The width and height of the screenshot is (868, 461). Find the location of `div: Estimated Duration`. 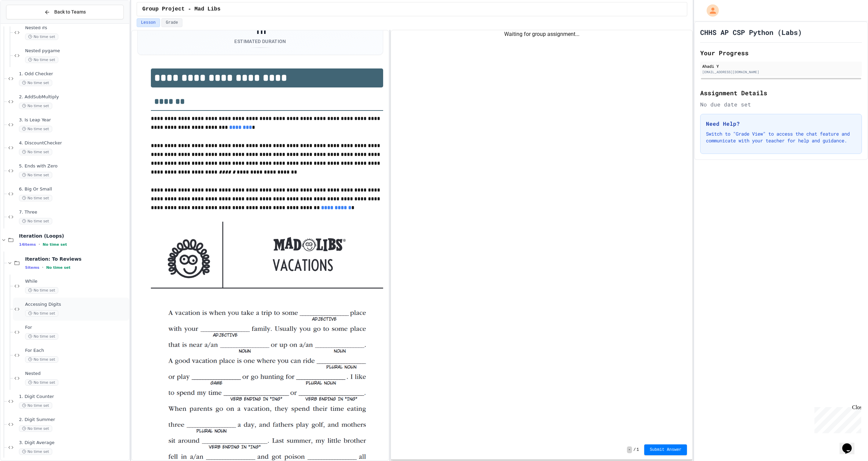

div: Estimated Duration is located at coordinates (260, 41).